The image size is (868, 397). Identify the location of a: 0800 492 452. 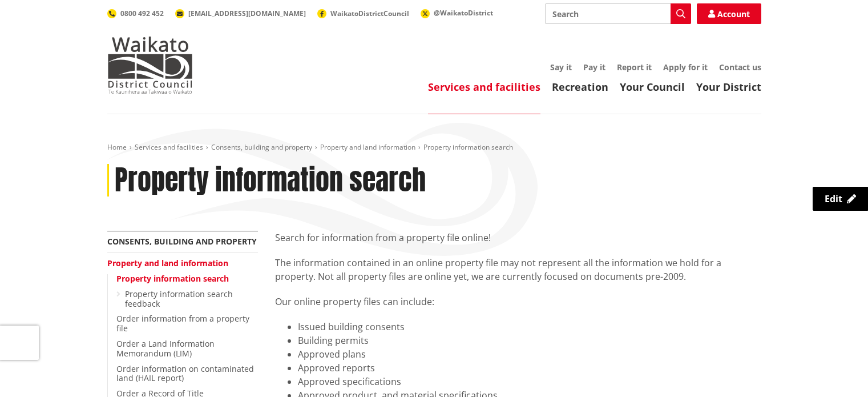
(135, 13).